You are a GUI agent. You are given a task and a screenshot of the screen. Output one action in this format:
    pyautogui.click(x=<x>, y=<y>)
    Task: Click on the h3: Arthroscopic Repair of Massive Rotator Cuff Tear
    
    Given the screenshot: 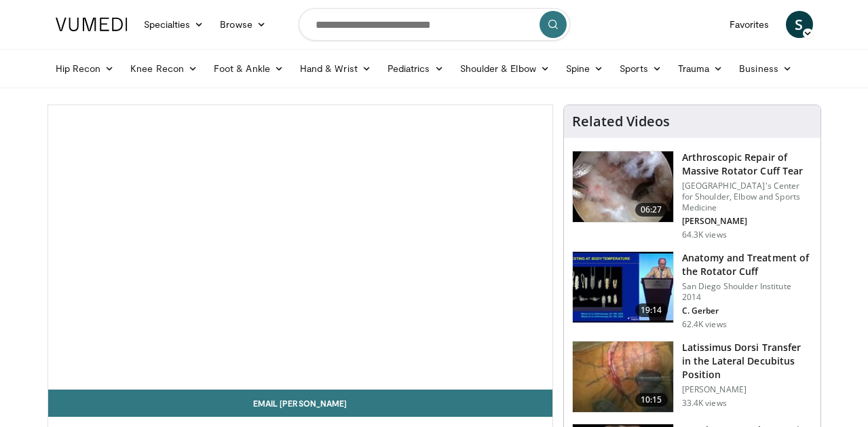 What is the action you would take?
    pyautogui.click(x=748, y=164)
    